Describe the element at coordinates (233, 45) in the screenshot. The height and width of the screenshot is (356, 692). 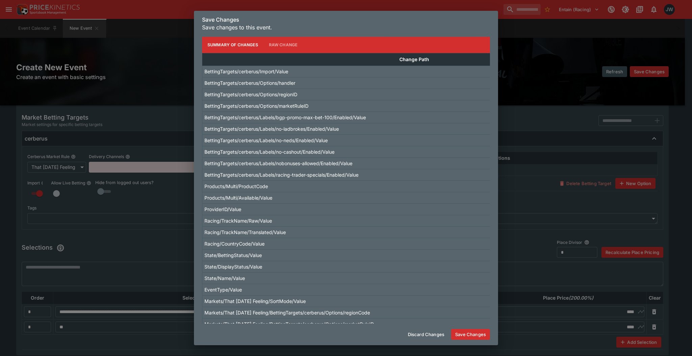
I see `button: Summary of Changes` at that location.